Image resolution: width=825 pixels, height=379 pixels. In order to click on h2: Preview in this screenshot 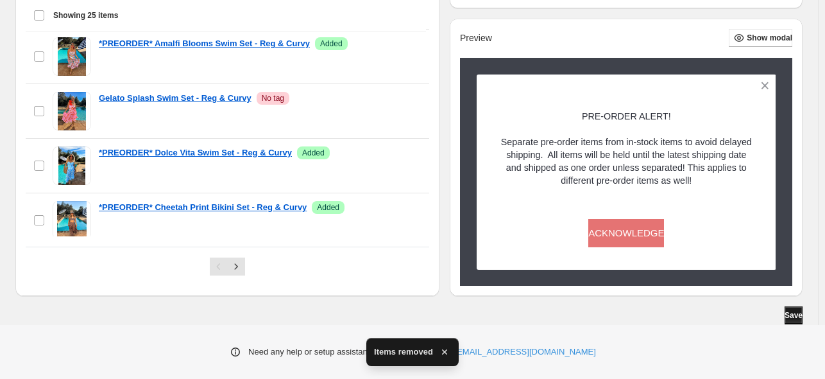, I will do `click(476, 38)`.